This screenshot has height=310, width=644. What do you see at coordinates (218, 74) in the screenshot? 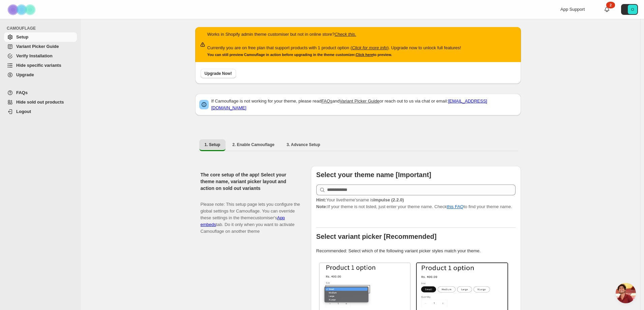
I see `button: Upgrade Now!` at bounding box center [218, 74].